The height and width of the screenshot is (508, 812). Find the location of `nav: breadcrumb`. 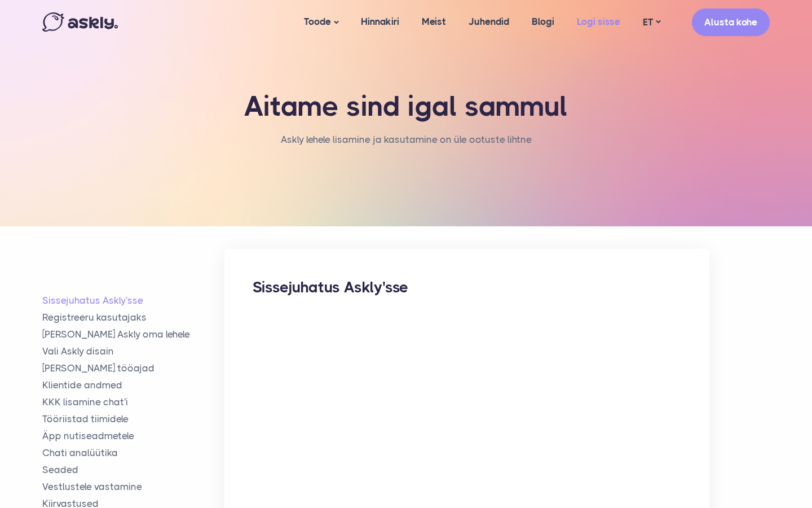

nav: breadcrumb is located at coordinates (406, 145).